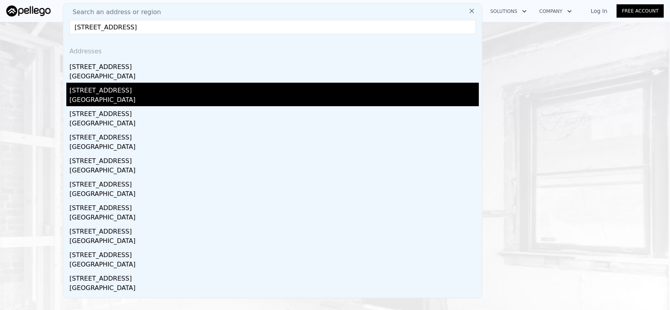 This screenshot has width=670, height=310. Describe the element at coordinates (272, 27) in the screenshot. I see `input: Enter an address, city, region, neighborhood or zip code` at that location.